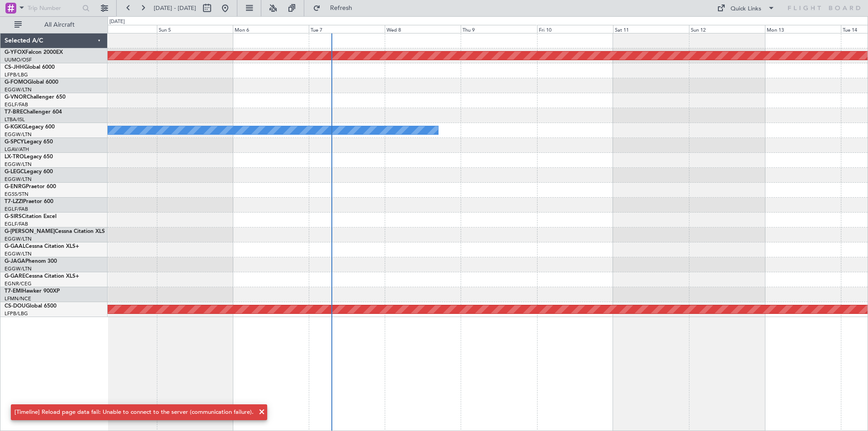  I want to click on a: LGAV/ATH, so click(17, 149).